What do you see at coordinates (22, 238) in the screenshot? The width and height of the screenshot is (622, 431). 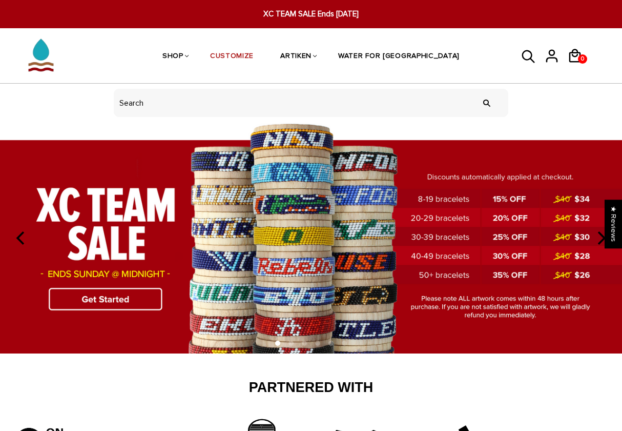 I see `button: previous` at bounding box center [22, 238].